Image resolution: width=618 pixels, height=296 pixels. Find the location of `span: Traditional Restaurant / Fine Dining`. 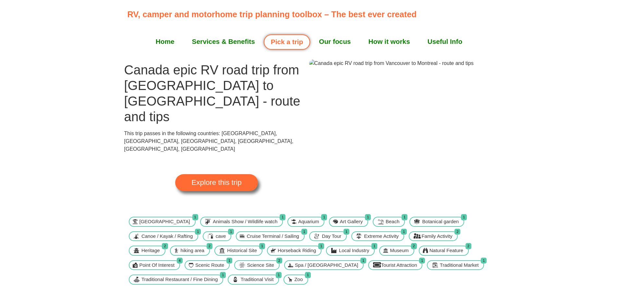

span: Traditional Restaurant / Fine Dining is located at coordinates (180, 279).